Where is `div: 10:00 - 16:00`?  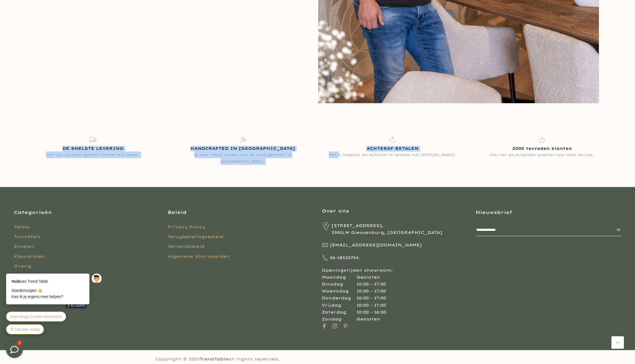 div: 10:00 - 16:00 is located at coordinates (372, 312).